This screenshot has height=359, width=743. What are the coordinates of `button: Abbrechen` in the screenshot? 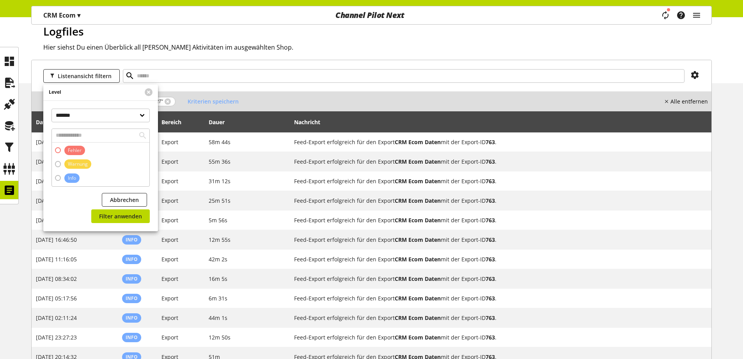 It's located at (124, 199).